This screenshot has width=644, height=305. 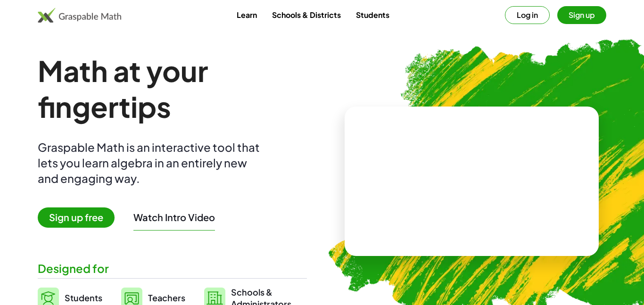 What do you see at coordinates (83, 298) in the screenshot?
I see `span: Students` at bounding box center [83, 298].